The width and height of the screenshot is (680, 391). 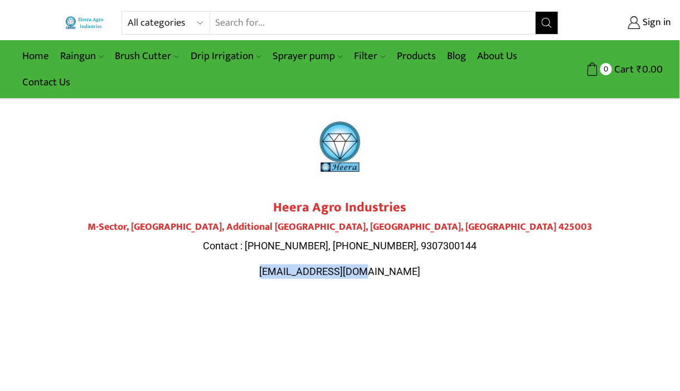 I want to click on img: heera-logo-1000, so click(x=340, y=147).